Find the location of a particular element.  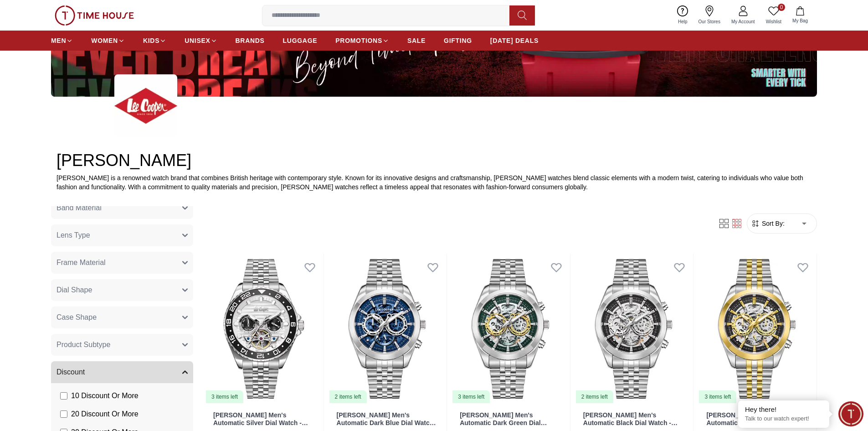

a: SALE is located at coordinates (417, 40).